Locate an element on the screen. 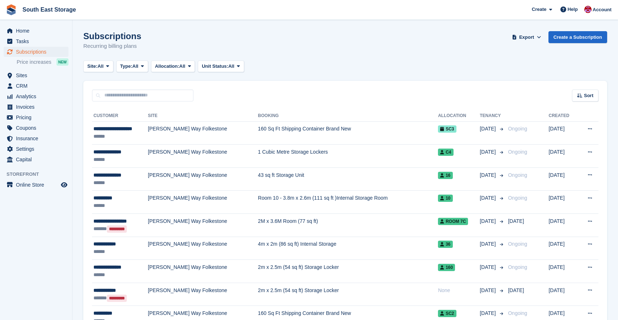 The height and width of the screenshot is (320, 618). button: Export is located at coordinates (527, 37).